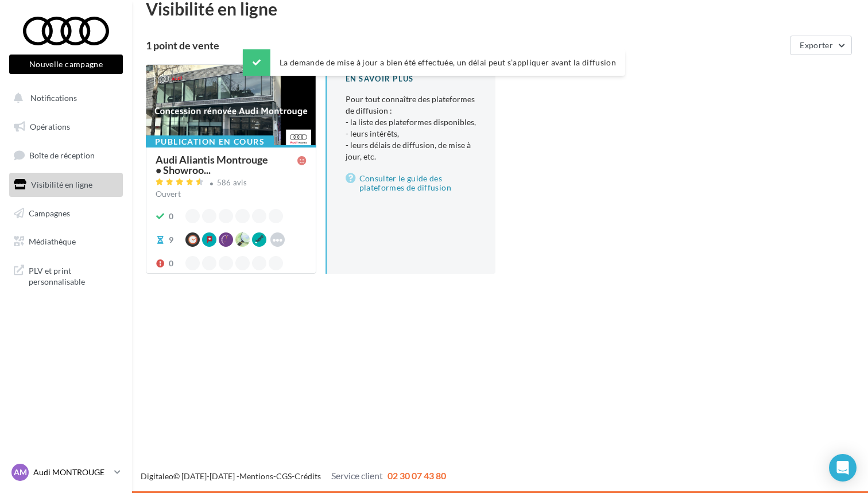 This screenshot has height=493, width=868. What do you see at coordinates (66, 155) in the screenshot?
I see `a: Boîte de réception` at bounding box center [66, 155].